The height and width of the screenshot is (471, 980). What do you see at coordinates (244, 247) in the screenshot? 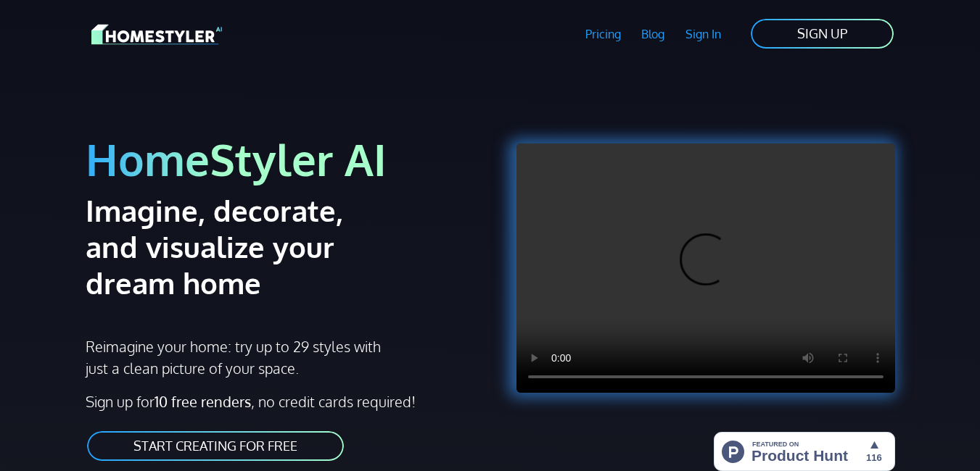
I see `h2: Imagine, decorate, and visualize your dream home` at bounding box center [244, 247].